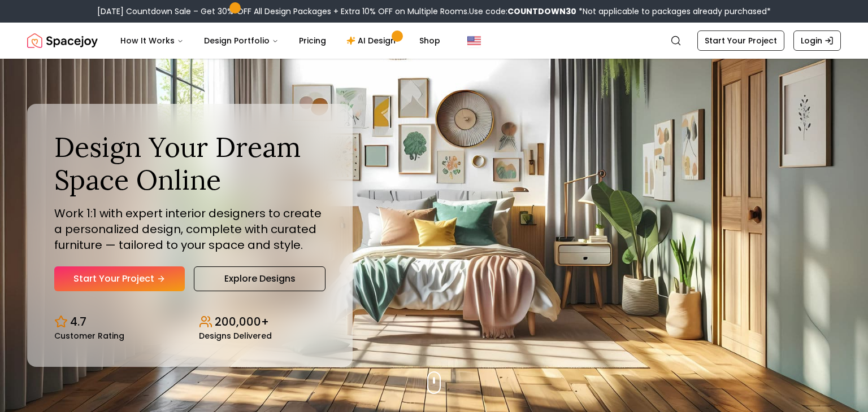 Image resolution: width=868 pixels, height=412 pixels. Describe the element at coordinates (62, 40) in the screenshot. I see `a: Spacejoy` at that location.